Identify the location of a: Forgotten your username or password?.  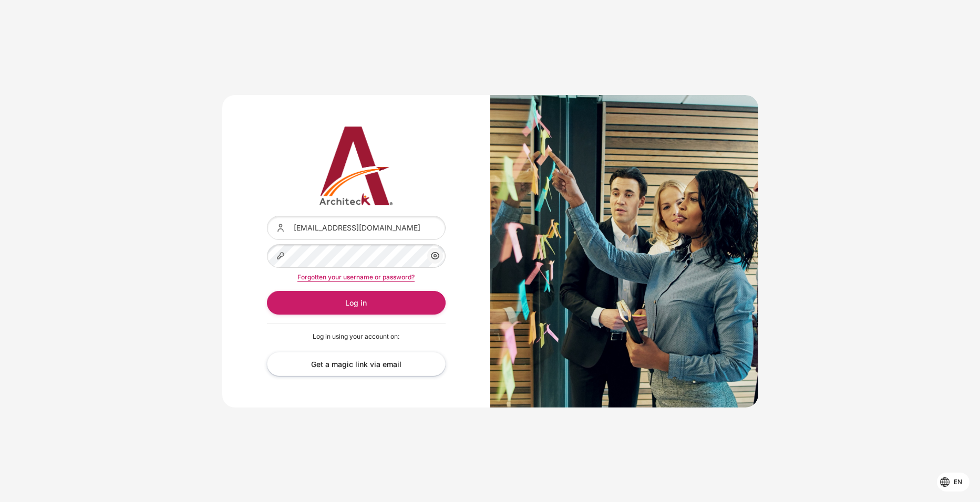
(356, 277).